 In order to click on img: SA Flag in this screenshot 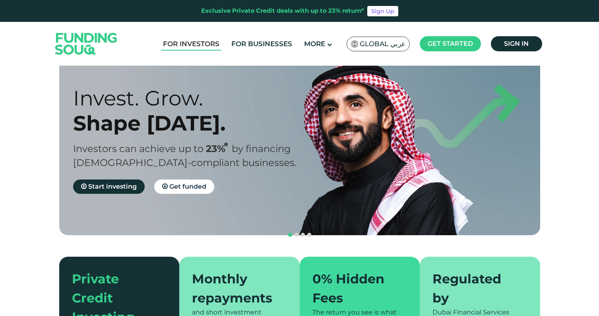, I will do `click(355, 44)`.